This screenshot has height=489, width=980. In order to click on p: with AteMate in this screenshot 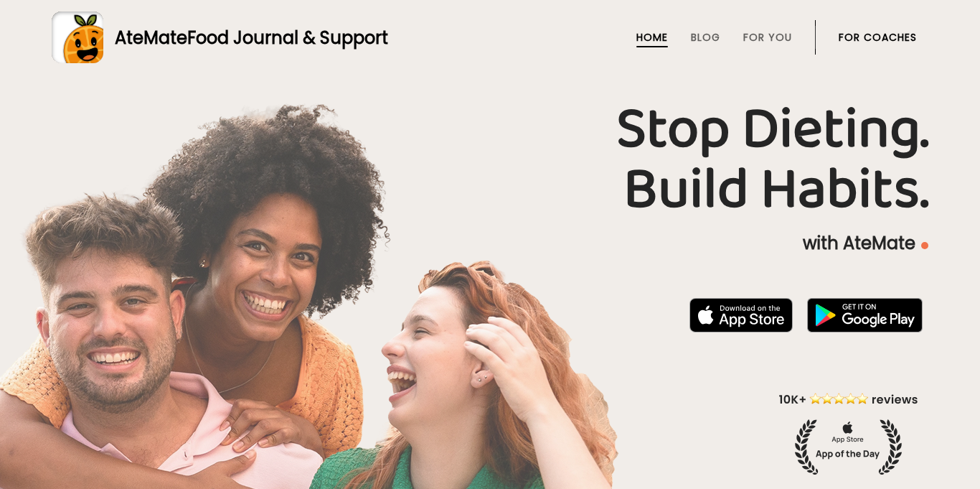, I will do `click(490, 244)`.